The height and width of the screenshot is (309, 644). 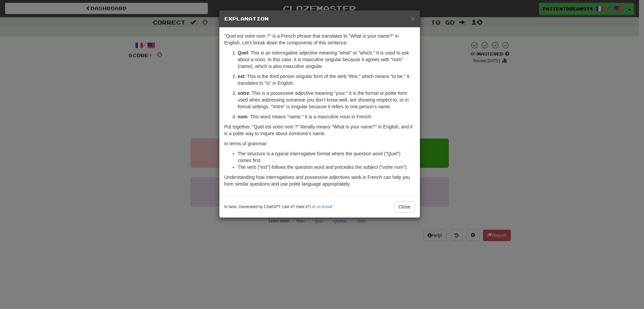 I want to click on small: In beta. Generated by ChatGPT. Like it? Hate it? !, so click(x=278, y=207).